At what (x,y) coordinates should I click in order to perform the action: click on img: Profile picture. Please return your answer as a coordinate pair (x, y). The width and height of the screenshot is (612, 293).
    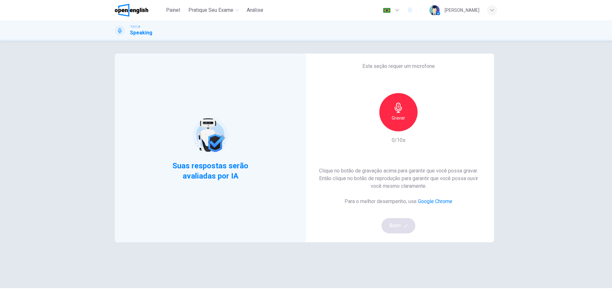
    Looking at the image, I should click on (435, 10).